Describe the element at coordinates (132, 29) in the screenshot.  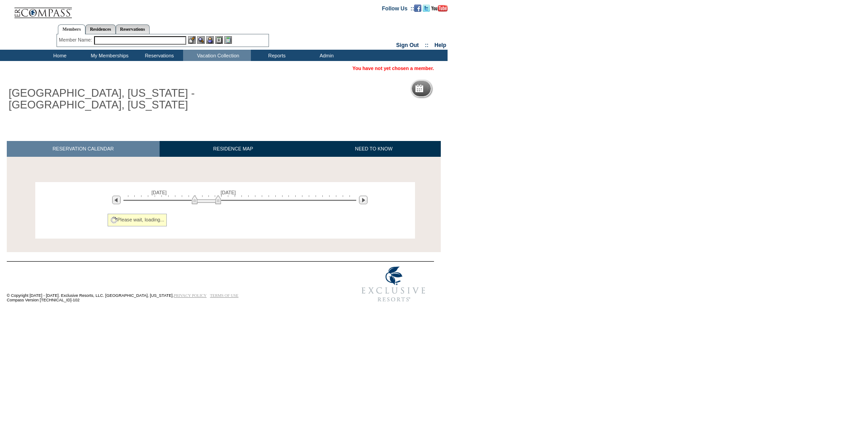
I see `a: Reservations` at that location.